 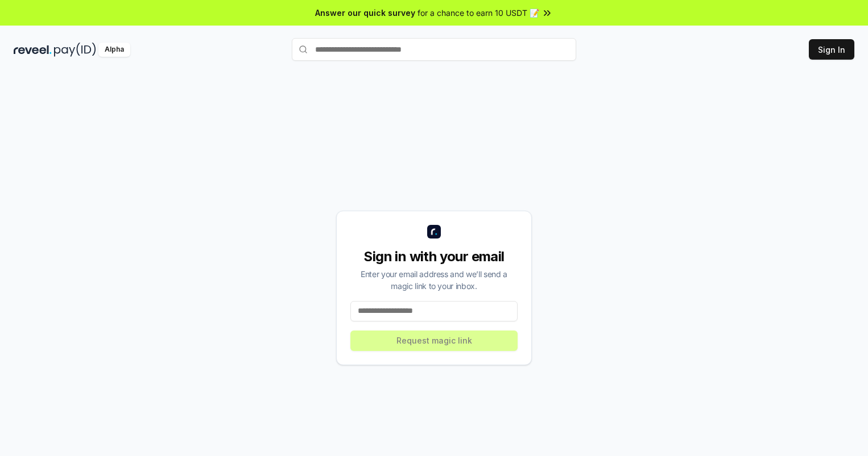 I want to click on span: for a chance to earn 10 USDT 📝, so click(x=478, y=13).